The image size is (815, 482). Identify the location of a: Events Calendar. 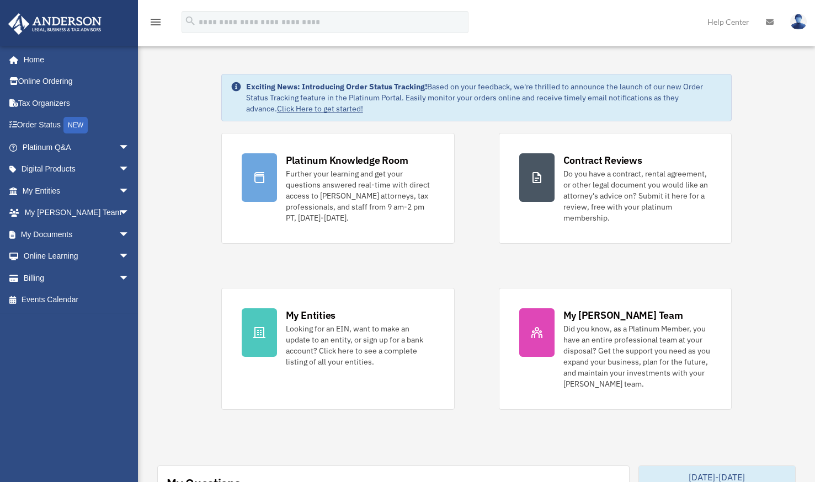
(77, 300).